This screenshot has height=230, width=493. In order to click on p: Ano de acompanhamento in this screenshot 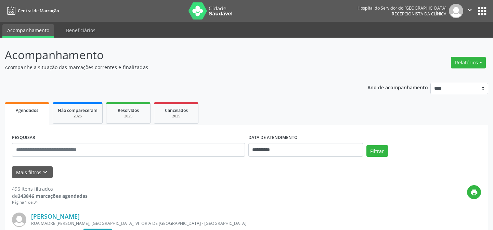, I will do `click(398, 87)`.